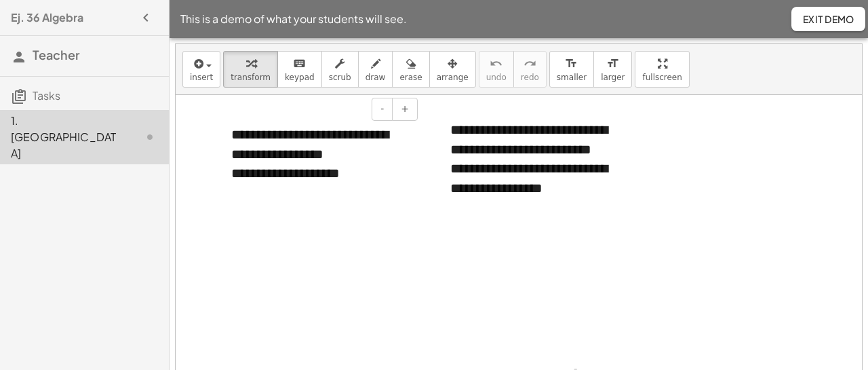 The height and width of the screenshot is (370, 868). What do you see at coordinates (572, 69) in the screenshot?
I see `button: format_sizesmaller` at bounding box center [572, 69].